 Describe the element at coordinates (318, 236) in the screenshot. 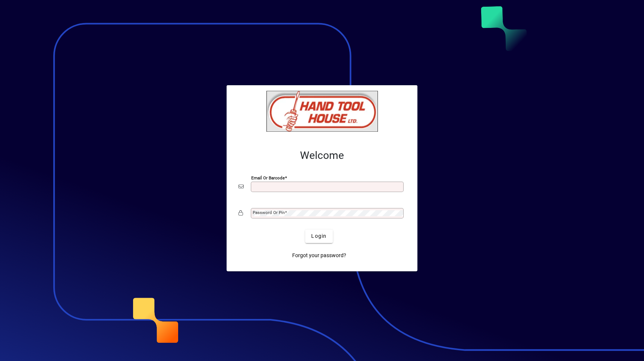

I see `button: Login` at that location.